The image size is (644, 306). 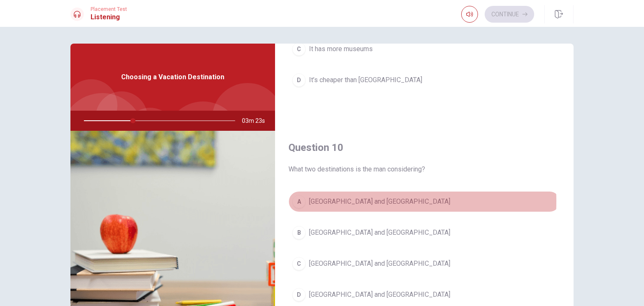 I want to click on h1: Listening, so click(x=109, y=17).